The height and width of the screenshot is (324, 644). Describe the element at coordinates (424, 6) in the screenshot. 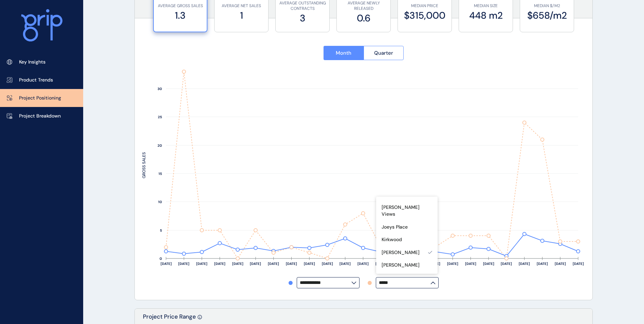

I see `p: MEDIAN PRICE` at that location.